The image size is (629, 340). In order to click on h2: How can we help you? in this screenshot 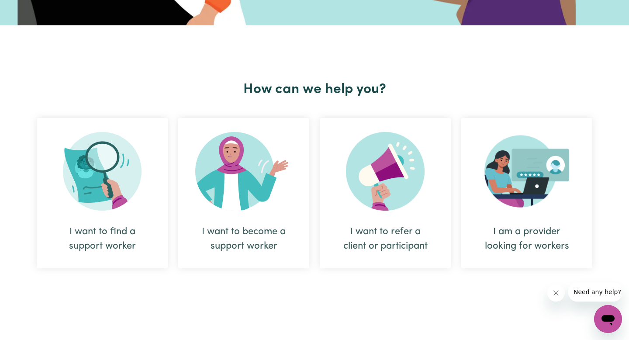, I will do `click(314, 90)`.